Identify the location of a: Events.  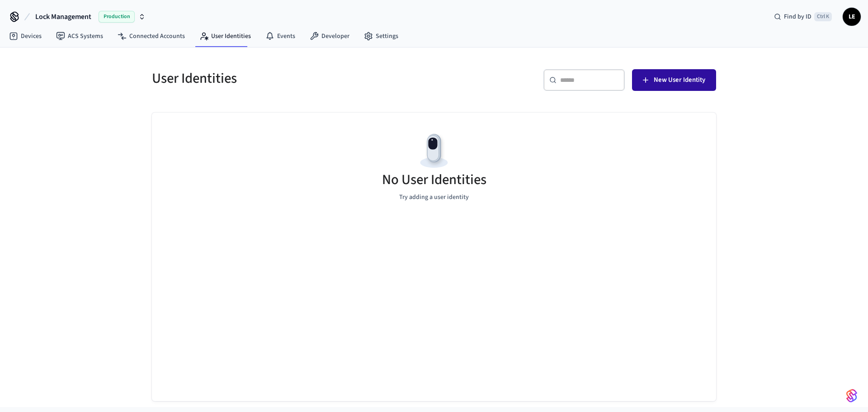
(281, 36).